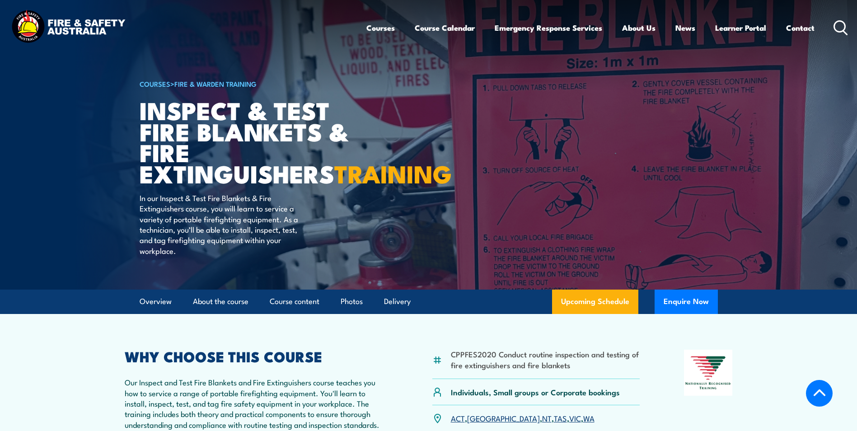 Image resolution: width=857 pixels, height=431 pixels. Describe the element at coordinates (380, 28) in the screenshot. I see `a: Courses` at that location.